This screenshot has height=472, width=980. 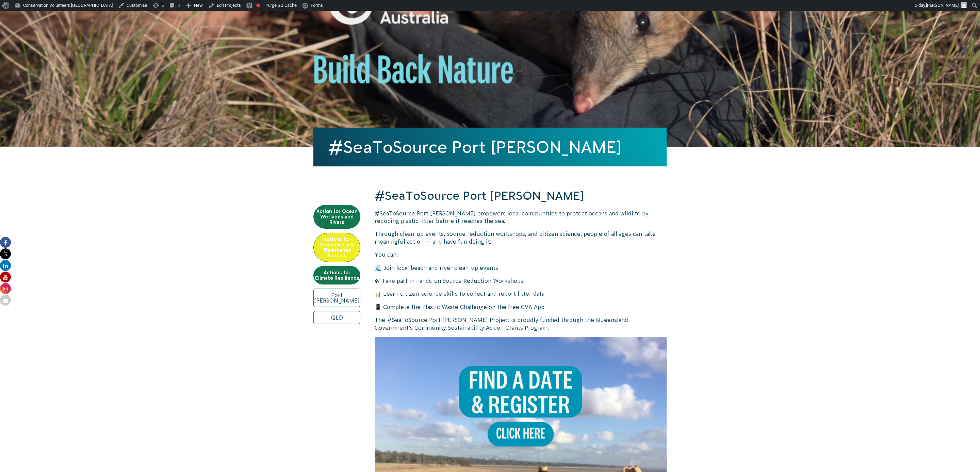 I want to click on p: 📱 Complete the Plastic Waste Challenge on the free CVA App, so click(x=521, y=307).